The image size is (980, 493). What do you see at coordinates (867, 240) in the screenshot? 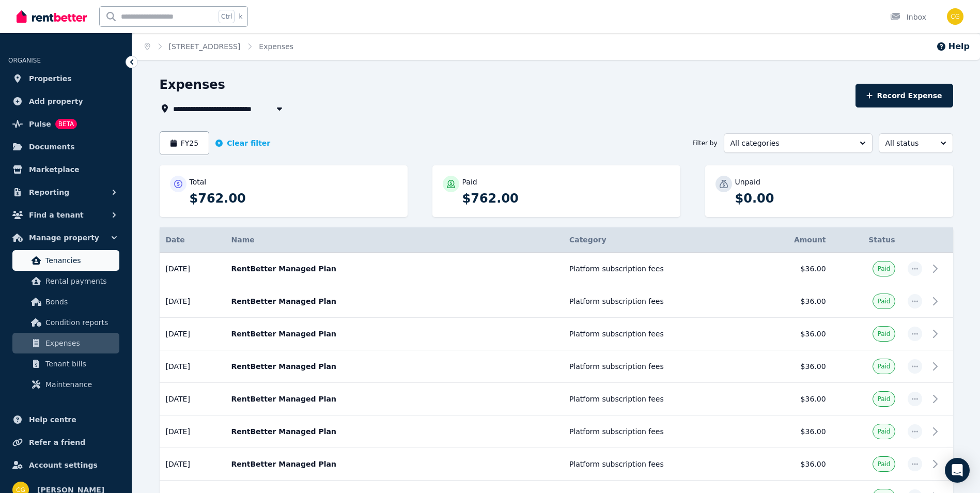
I see `th: Status` at bounding box center [867, 240].